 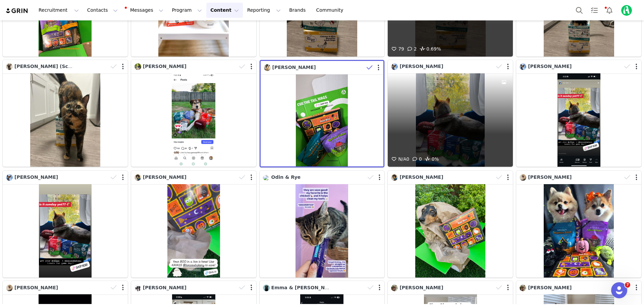 What do you see at coordinates (628, 10) in the screenshot?
I see `button: Profile` at bounding box center [628, 10].